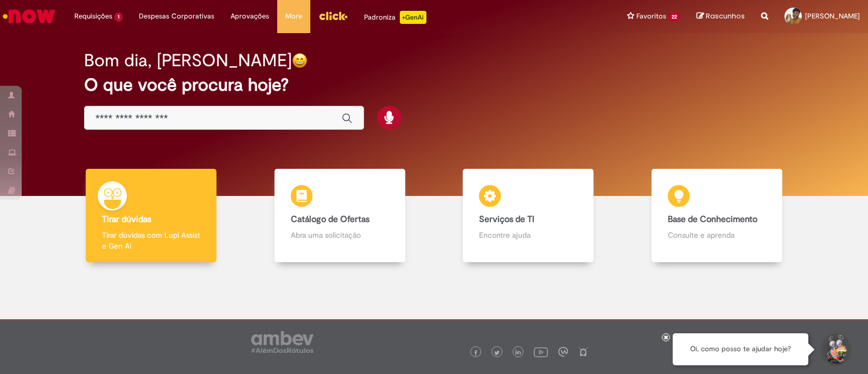 The image size is (868, 374). I want to click on span: 1, so click(119, 17).